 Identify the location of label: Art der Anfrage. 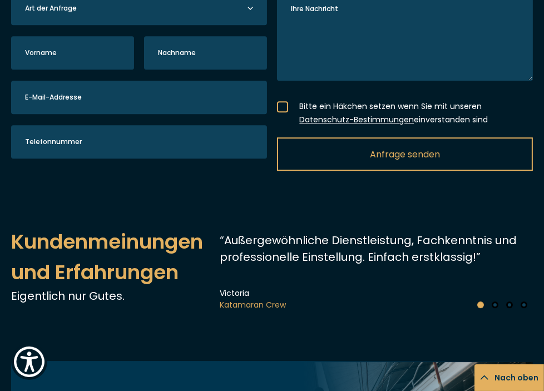
(51, 8).